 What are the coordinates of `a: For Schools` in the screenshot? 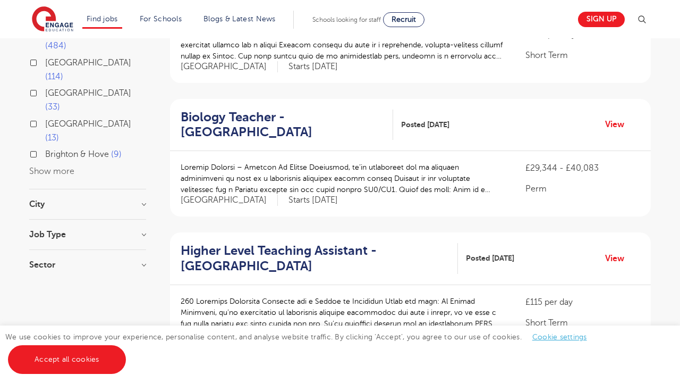 It's located at (160, 19).